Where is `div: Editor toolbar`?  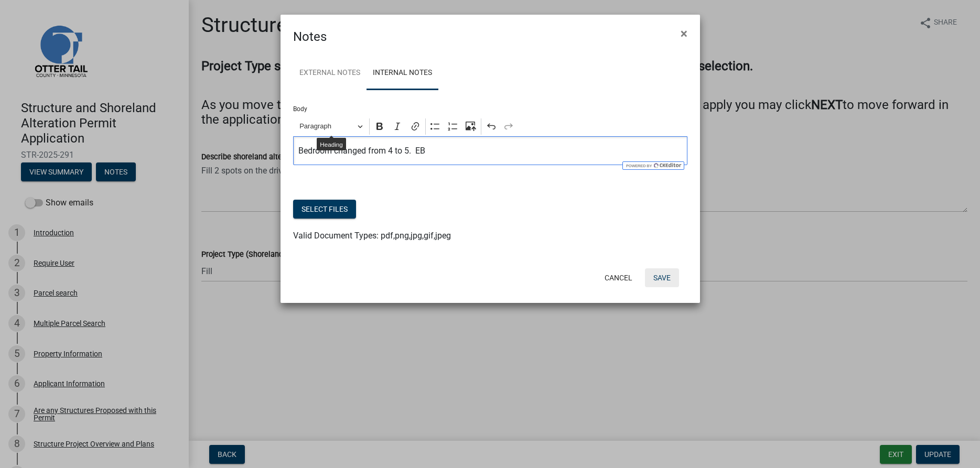 div: Editor toolbar is located at coordinates (490, 126).